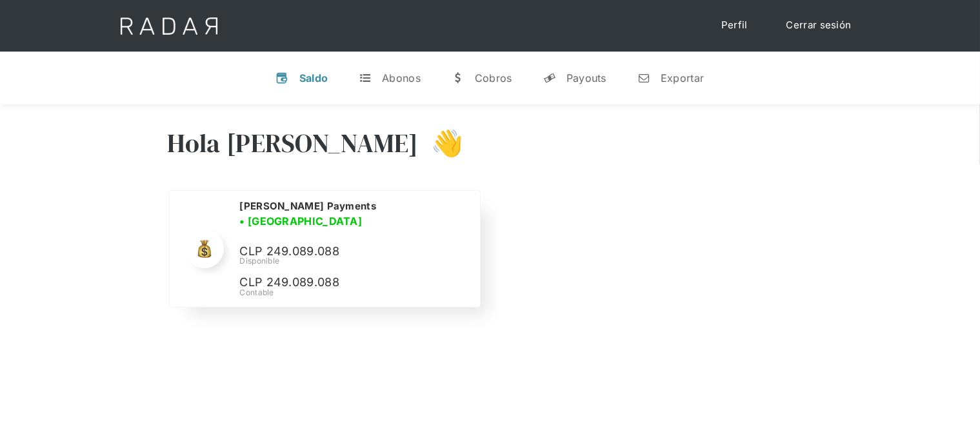 The width and height of the screenshot is (980, 448). Describe the element at coordinates (283, 78) in the screenshot. I see `div: v` at that location.